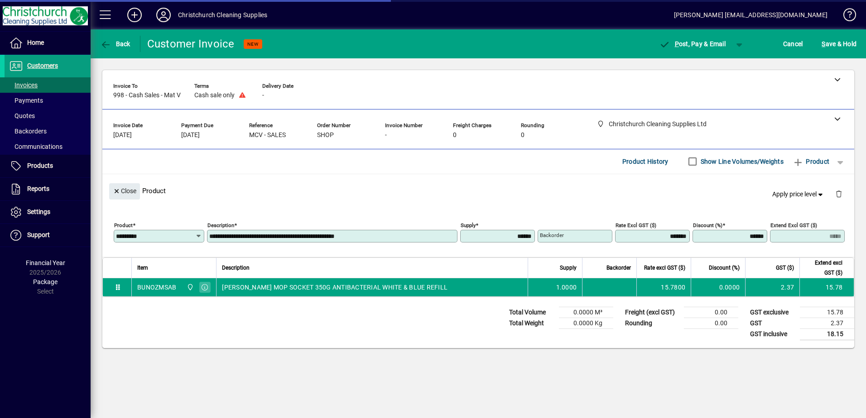 The width and height of the screenshot is (866, 418). Describe the element at coordinates (135, 15) in the screenshot. I see `button: Add` at that location.